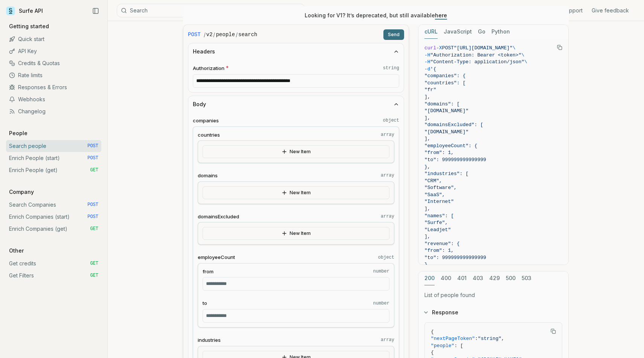  I want to click on a: Support, so click(572, 11).